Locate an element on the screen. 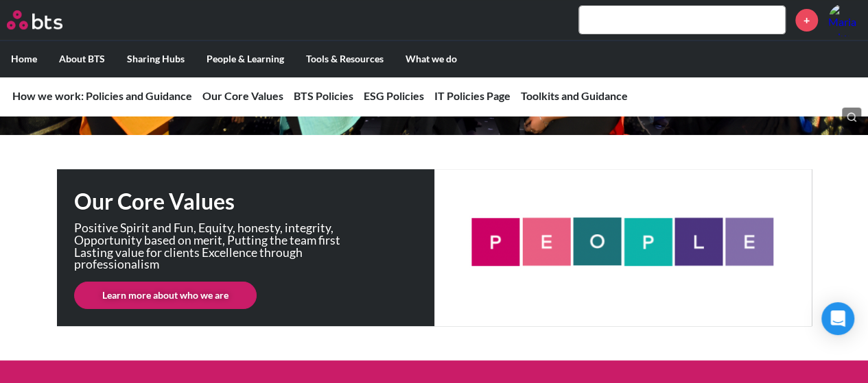 Image resolution: width=868 pixels, height=383 pixels. a: How we work: Policies and Guidance is located at coordinates (103, 95).